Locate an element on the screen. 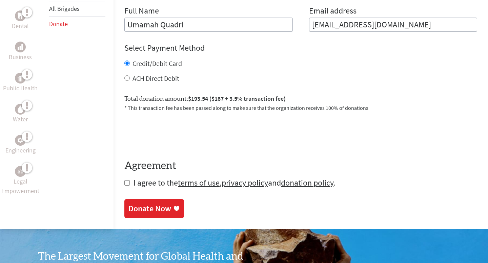 This screenshot has height=263, width=488. p: Dental is located at coordinates (20, 26).